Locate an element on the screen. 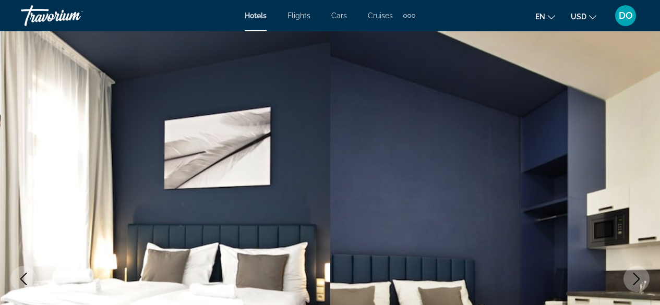 The image size is (660, 305). span: Cruises is located at coordinates (381, 16).